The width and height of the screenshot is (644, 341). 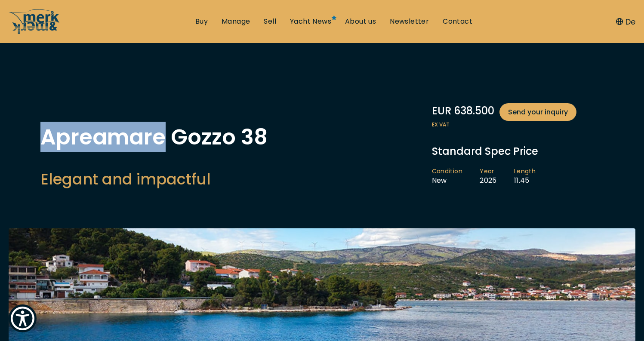 What do you see at coordinates (625, 21) in the screenshot?
I see `button: De` at bounding box center [625, 21].